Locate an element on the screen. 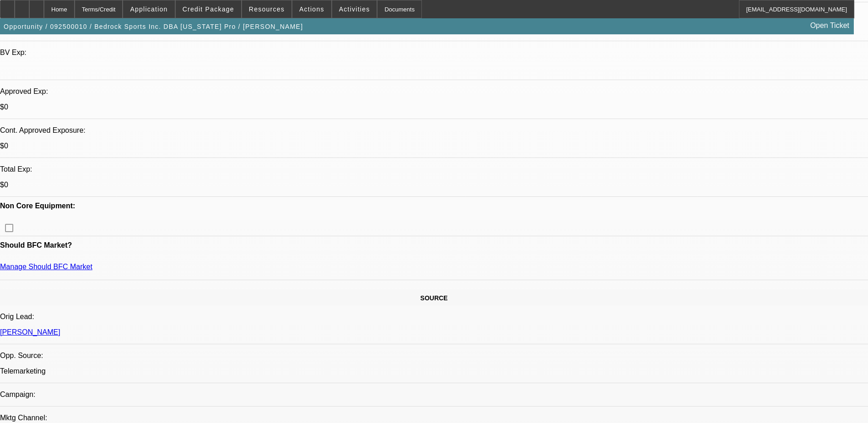 This screenshot has width=868, height=423. button: Application is located at coordinates (148, 9).